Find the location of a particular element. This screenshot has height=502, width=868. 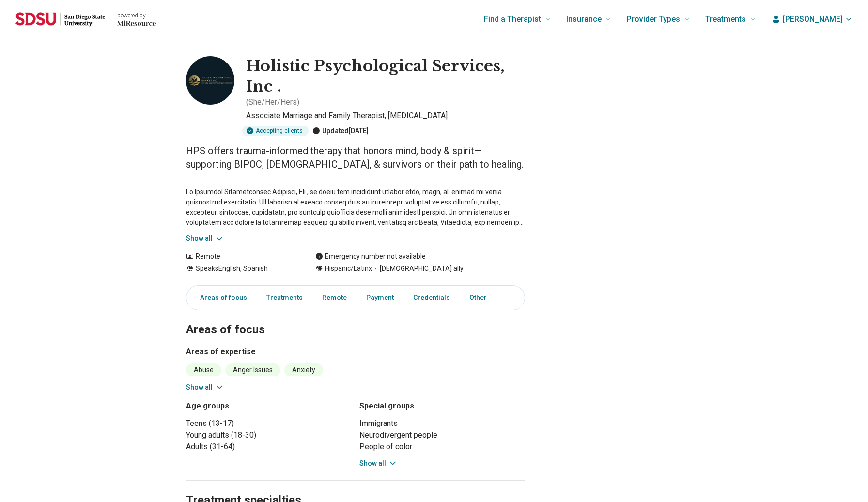

span: Treatments is located at coordinates (726, 20).